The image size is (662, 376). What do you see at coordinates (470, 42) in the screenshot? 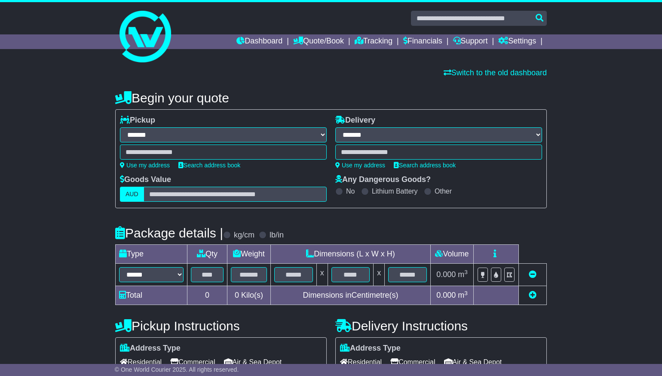
I see `a: Support` at bounding box center [470, 42].